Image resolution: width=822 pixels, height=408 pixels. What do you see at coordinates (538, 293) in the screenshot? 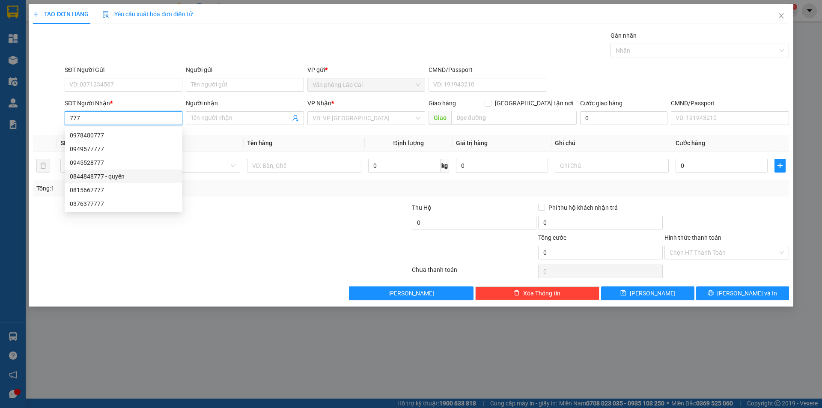
I see `button: deleteXóa Thông tin` at bounding box center [538, 293].